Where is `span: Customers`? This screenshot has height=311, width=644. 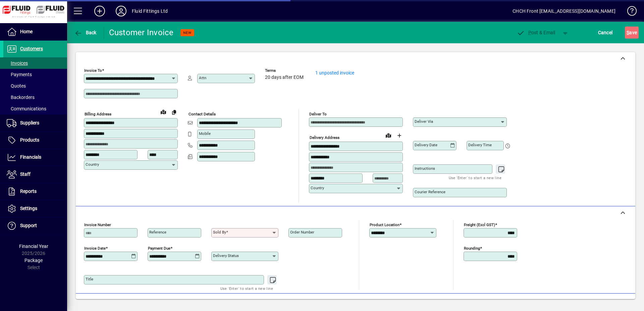
span: Customers is located at coordinates (32, 49).